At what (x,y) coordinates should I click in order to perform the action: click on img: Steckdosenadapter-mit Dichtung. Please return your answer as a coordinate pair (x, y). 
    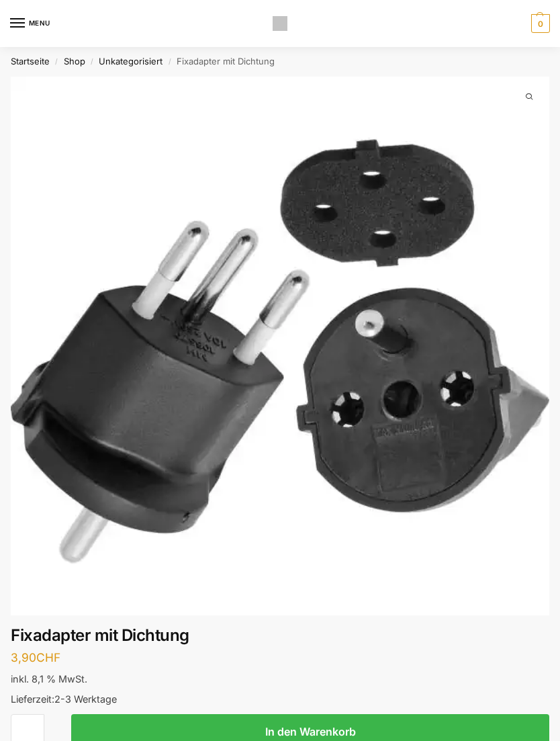
    Looking at the image, I should click on (280, 346).